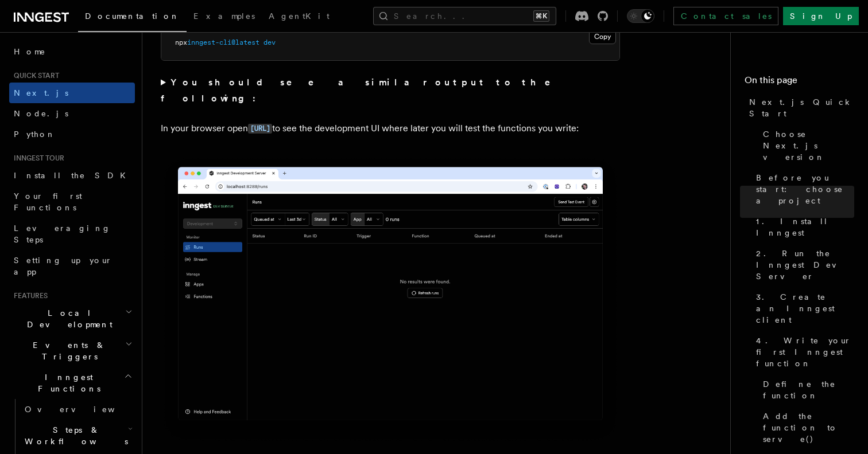  I want to click on a: Choose Next.js version, so click(806, 146).